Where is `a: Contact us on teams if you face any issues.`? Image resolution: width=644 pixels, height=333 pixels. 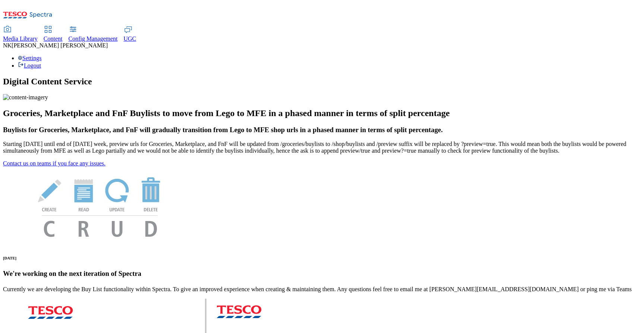 a: Contact us on teams if you face any issues. is located at coordinates (54, 163).